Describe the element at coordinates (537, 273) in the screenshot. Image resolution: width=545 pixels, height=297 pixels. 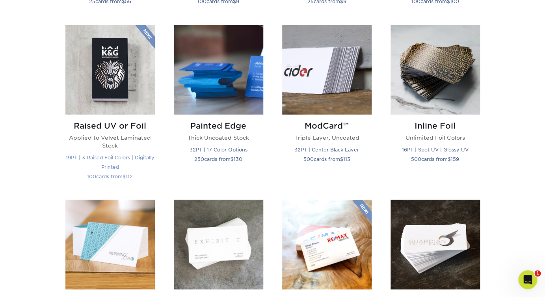
I see `span: 1` at that location.